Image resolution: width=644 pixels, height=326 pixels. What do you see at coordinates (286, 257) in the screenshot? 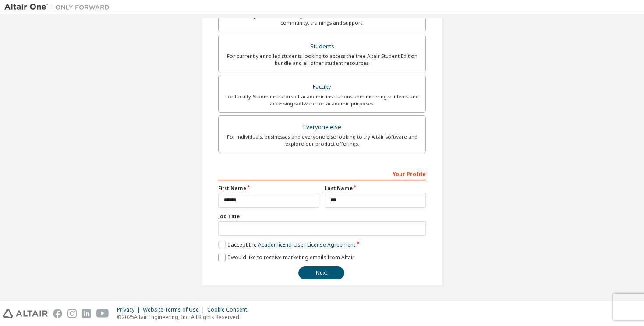
I see `label: I would like to receive marketing emails from Altair` at bounding box center [286, 257].